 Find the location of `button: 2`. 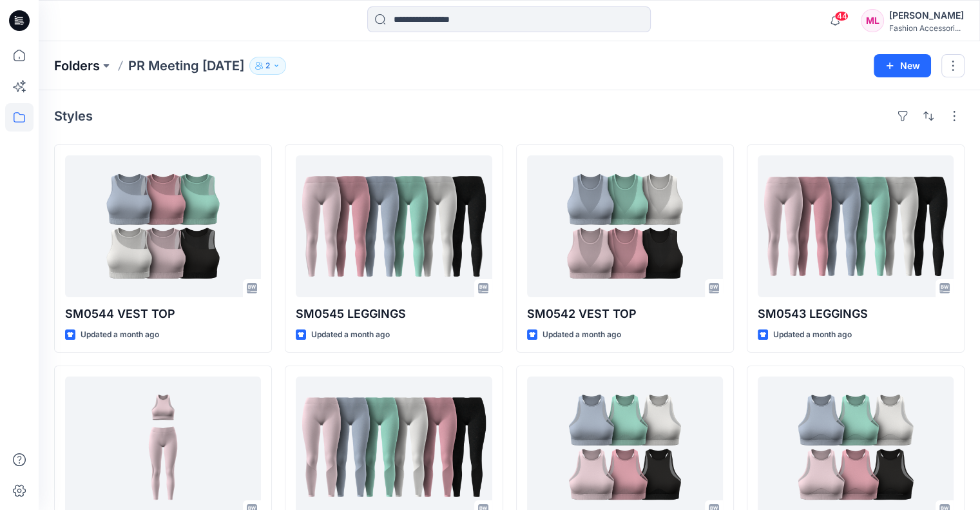

button: 2 is located at coordinates (267, 66).